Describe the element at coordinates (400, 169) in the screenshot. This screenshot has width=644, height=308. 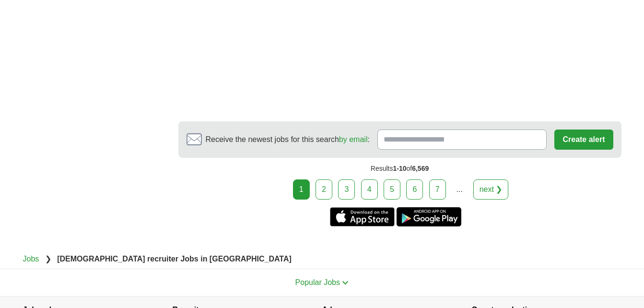
I see `div: Results of` at that location.